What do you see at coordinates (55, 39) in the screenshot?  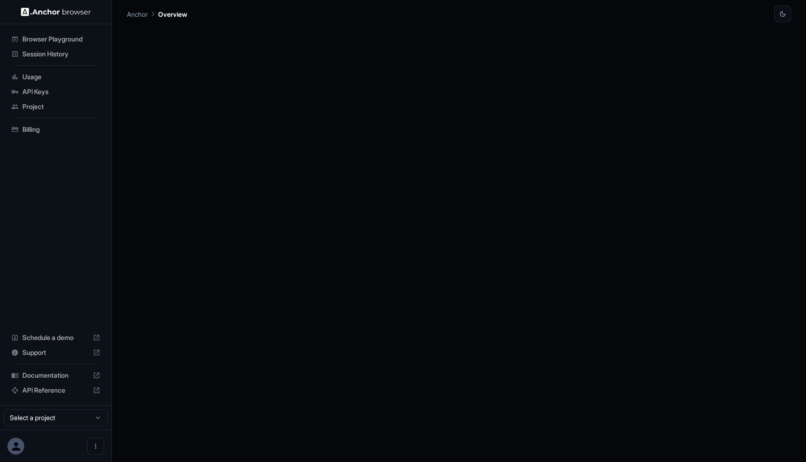 I see `div: Browser Playground` at bounding box center [55, 39].